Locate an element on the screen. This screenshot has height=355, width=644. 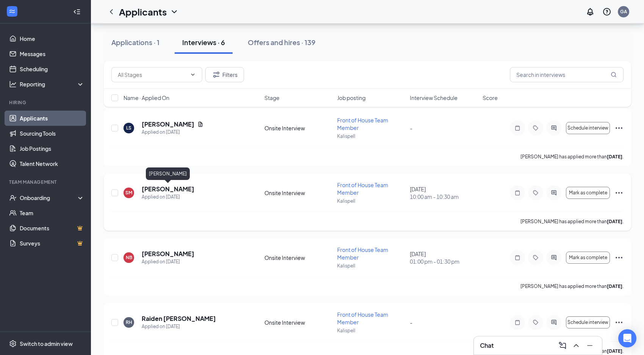
a: Sourcing Tools is located at coordinates (52, 133).